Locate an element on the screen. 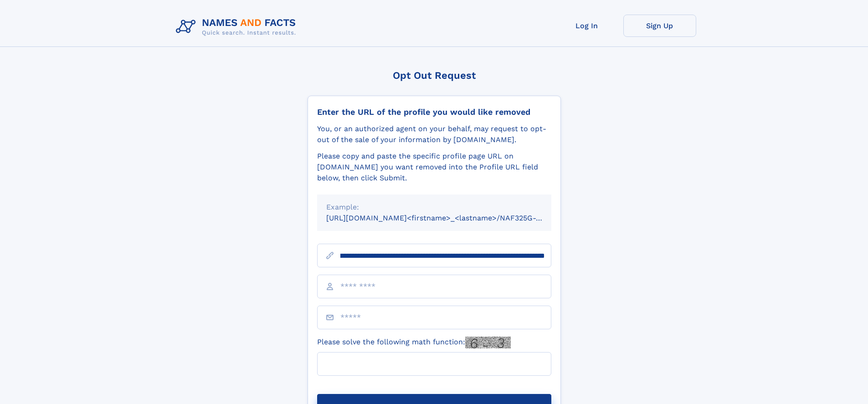  div: Enter the URL of the profile you would like removed is located at coordinates (434, 112).